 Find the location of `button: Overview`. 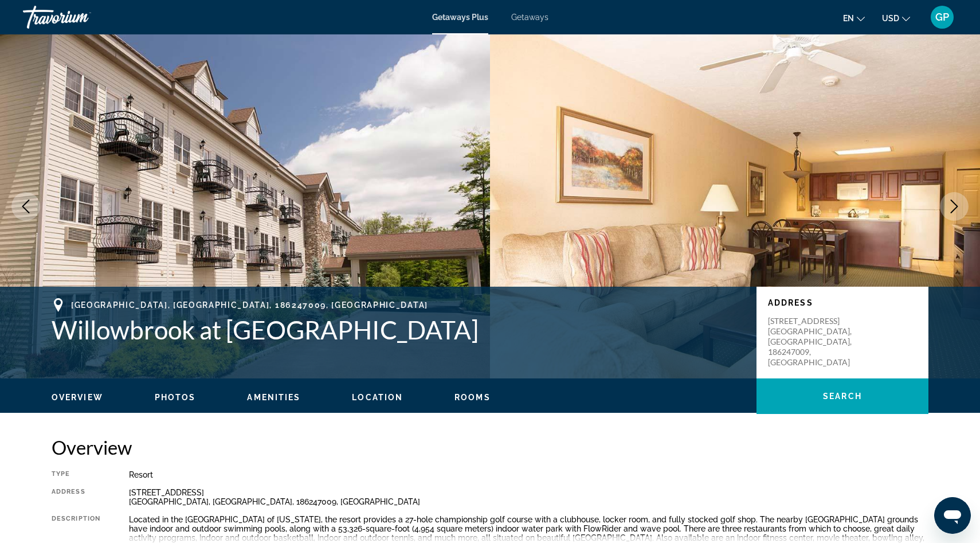

button: Overview is located at coordinates (77, 397).